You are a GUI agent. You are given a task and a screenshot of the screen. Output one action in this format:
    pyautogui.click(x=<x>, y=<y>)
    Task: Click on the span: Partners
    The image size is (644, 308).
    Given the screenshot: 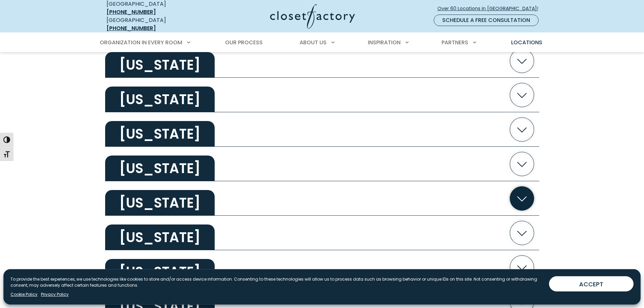 What is the action you would take?
    pyautogui.click(x=455, y=42)
    